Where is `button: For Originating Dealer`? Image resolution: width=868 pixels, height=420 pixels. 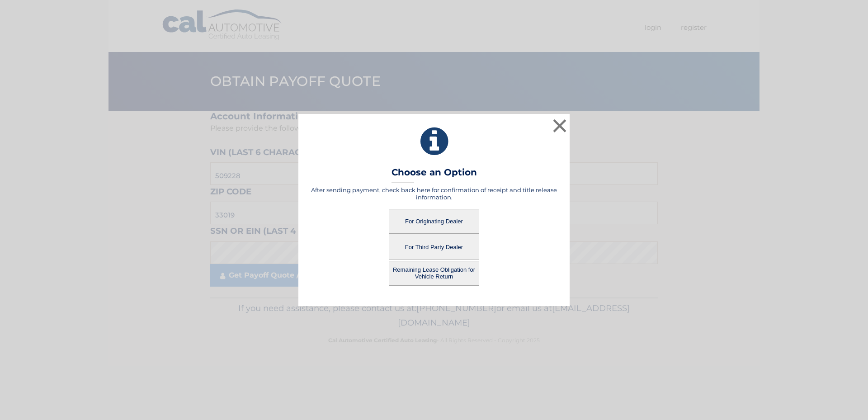
button: For Originating Dealer is located at coordinates (434, 221).